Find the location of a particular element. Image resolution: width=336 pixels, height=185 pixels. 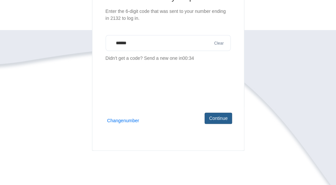

button: Continue is located at coordinates (218, 118).